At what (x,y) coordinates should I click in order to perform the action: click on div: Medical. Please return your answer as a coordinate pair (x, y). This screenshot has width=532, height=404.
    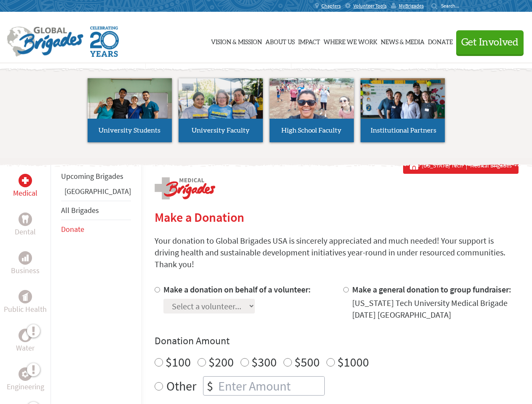
    Looking at the image, I should click on (25, 180).